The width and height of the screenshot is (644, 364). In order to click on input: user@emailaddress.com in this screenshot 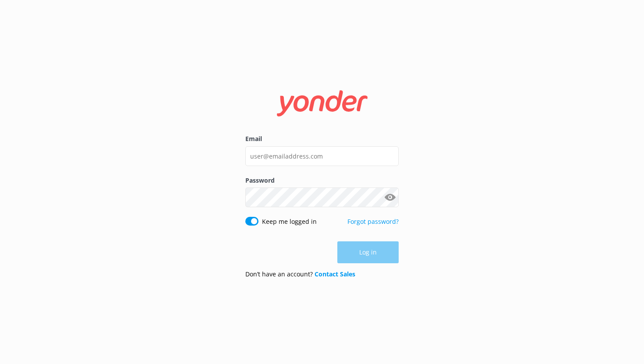, I will do `click(322, 156)`.